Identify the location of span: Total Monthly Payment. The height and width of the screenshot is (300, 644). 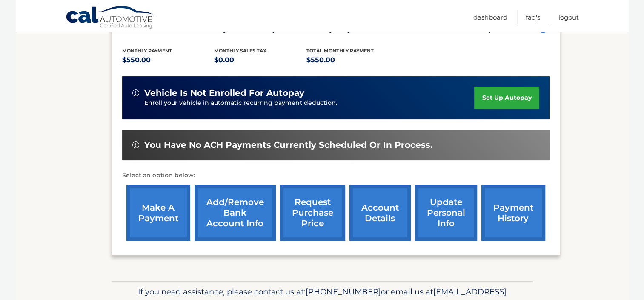
(341, 51).